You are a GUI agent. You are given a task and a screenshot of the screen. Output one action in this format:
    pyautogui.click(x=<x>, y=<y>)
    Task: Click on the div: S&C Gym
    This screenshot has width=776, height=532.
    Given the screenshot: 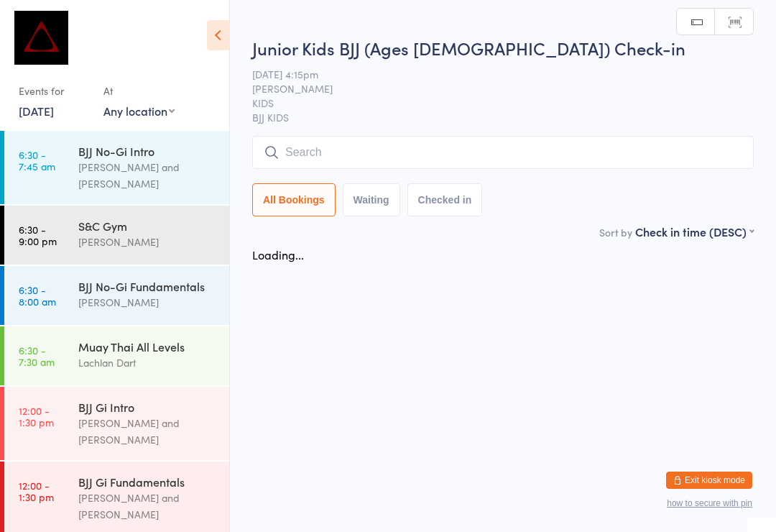 What is the action you would take?
    pyautogui.click(x=147, y=225)
    